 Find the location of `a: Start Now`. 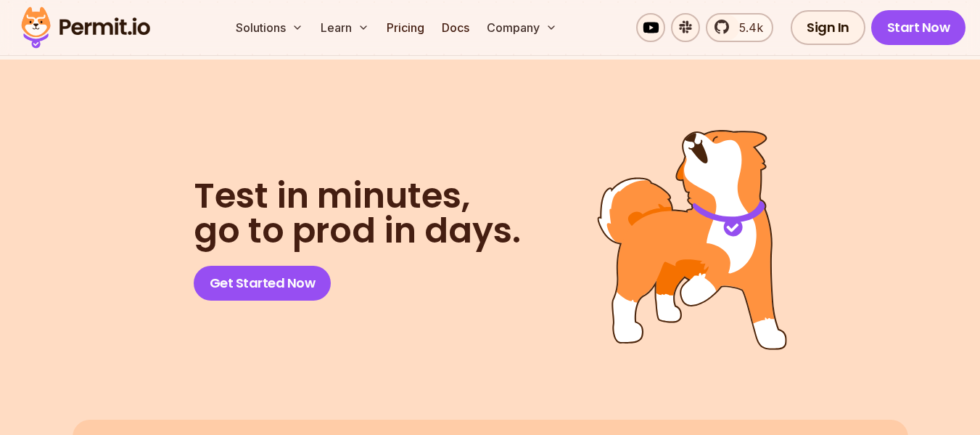

a: Start Now is located at coordinates (919, 27).